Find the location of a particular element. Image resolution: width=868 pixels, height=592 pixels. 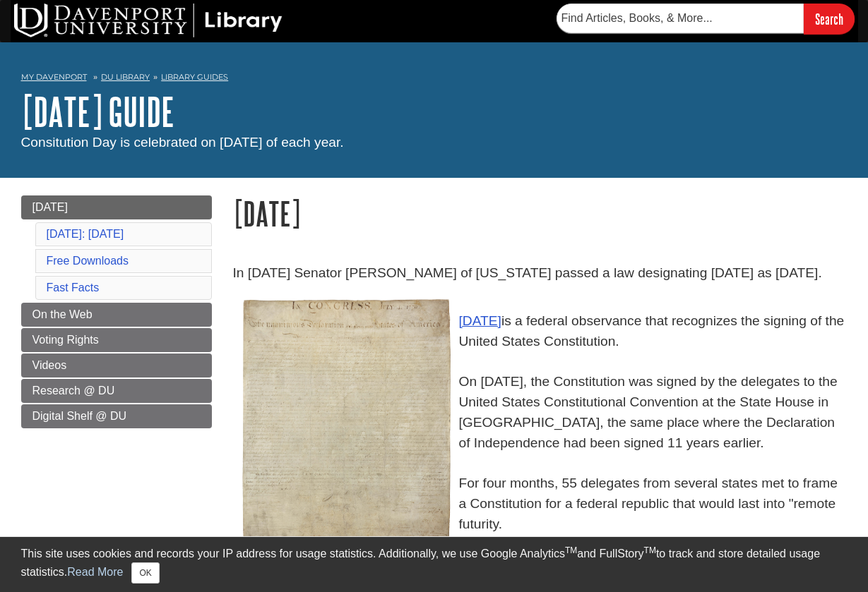

a: Research @ DU is located at coordinates (116, 391).